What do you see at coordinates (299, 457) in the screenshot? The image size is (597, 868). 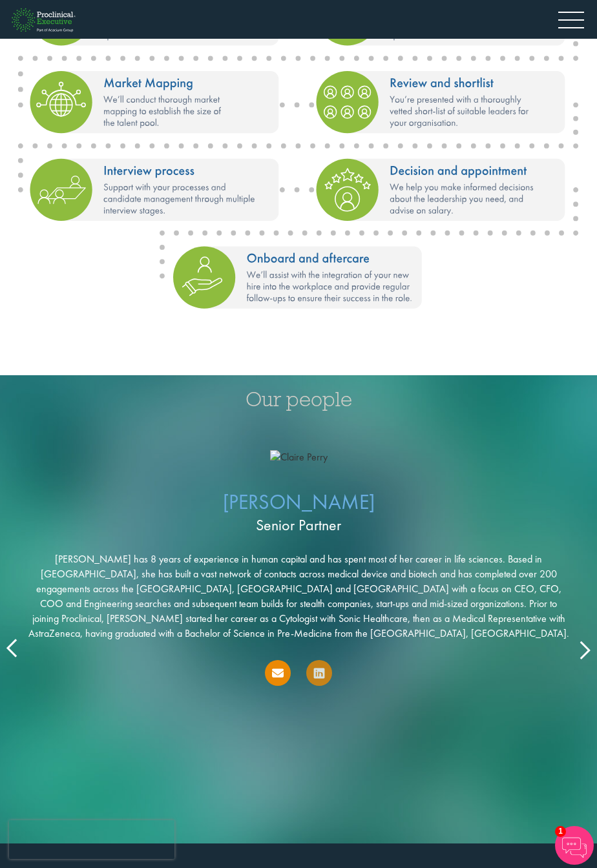 I see `img: Claire Perry` at bounding box center [299, 457].